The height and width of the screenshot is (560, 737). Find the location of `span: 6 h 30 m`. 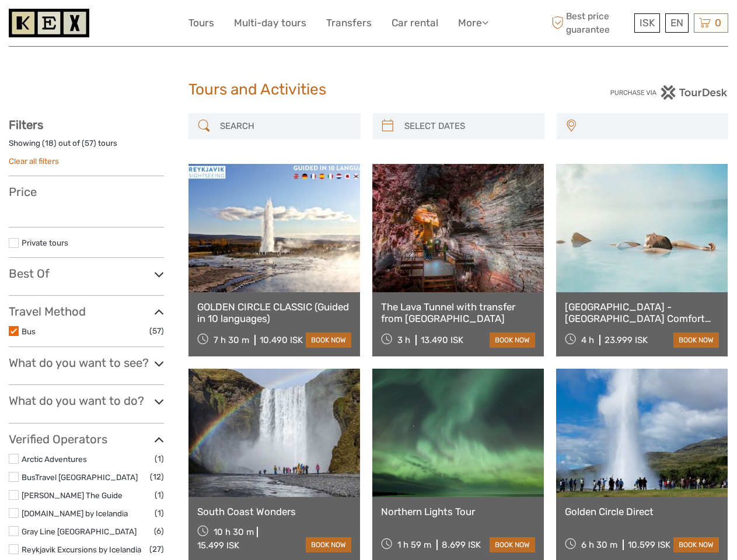

span: 6 h 30 m is located at coordinates (599, 545).